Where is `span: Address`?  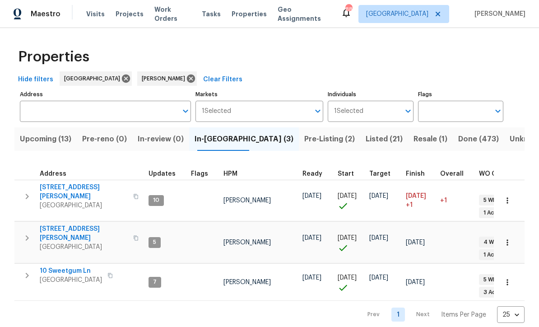
span: Address is located at coordinates (53, 174).